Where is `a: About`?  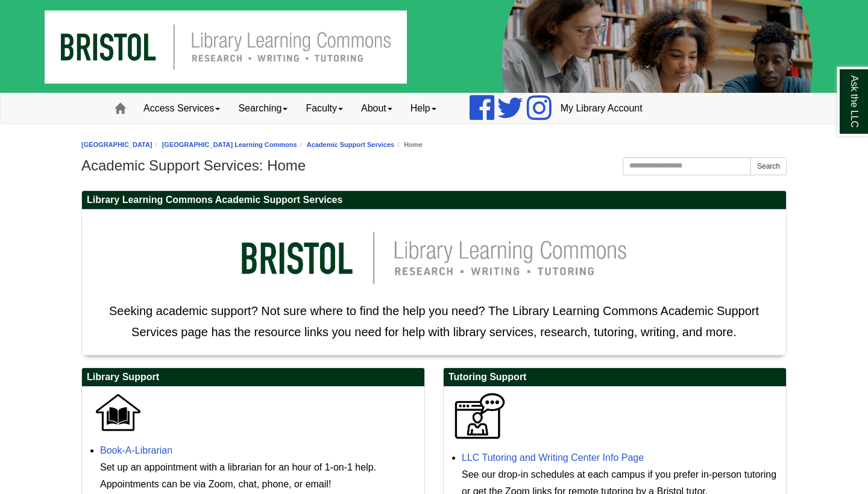
a: About is located at coordinates (377, 109).